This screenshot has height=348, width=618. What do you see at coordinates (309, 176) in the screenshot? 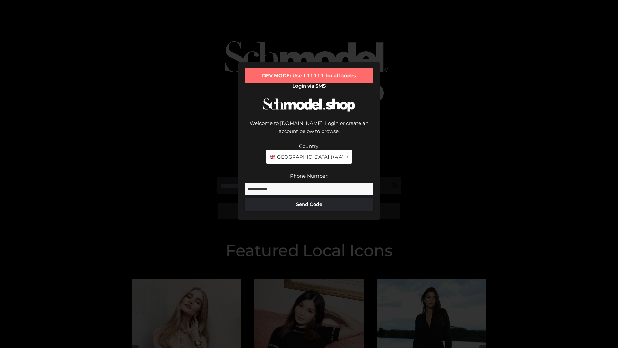
I see `label: Phone Number:` at bounding box center [309, 176].